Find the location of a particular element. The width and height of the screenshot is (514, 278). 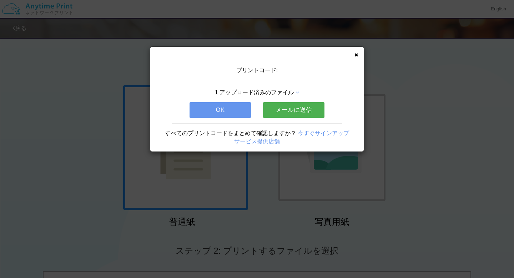

a: サービス提供店舗 is located at coordinates (257, 141).